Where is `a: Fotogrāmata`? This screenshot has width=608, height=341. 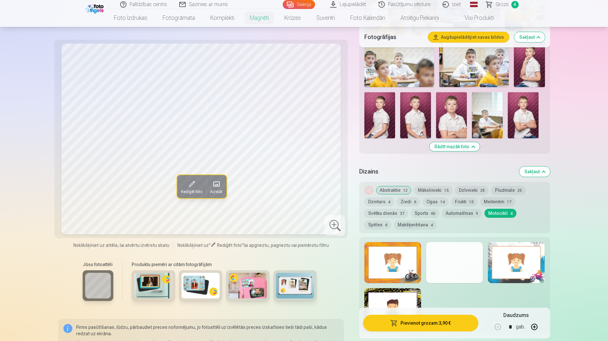 a: Fotogrāmata is located at coordinates (179, 18).